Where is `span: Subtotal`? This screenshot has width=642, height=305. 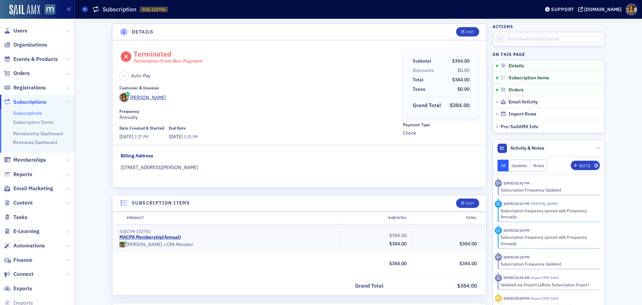
span: Subtotal is located at coordinates (423, 61).